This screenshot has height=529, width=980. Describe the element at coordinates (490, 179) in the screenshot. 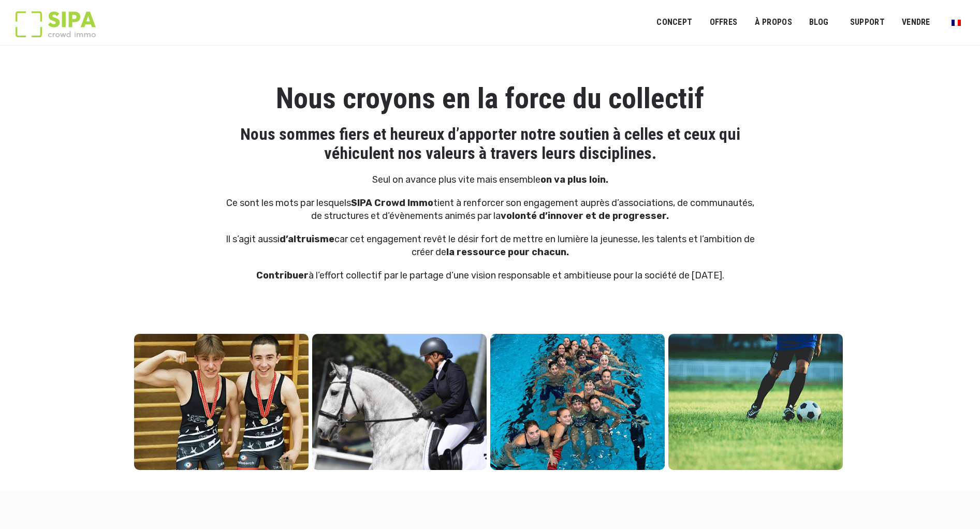

I see `p: Seul on avance plus vite mais ensemble` at that location.